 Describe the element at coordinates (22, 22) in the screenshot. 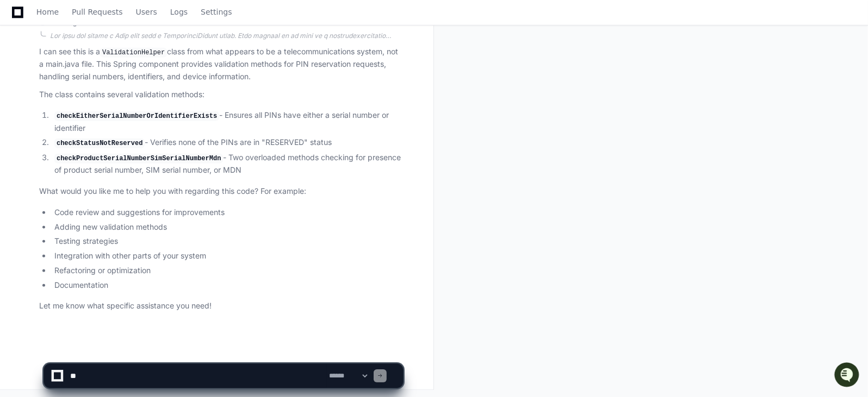

I see `img: PlayerZero` at that location.